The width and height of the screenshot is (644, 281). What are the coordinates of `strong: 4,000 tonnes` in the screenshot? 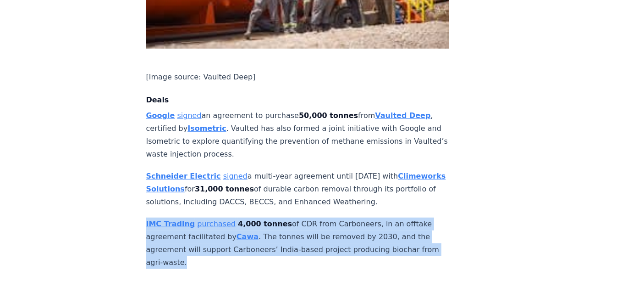 It's located at (265, 224).